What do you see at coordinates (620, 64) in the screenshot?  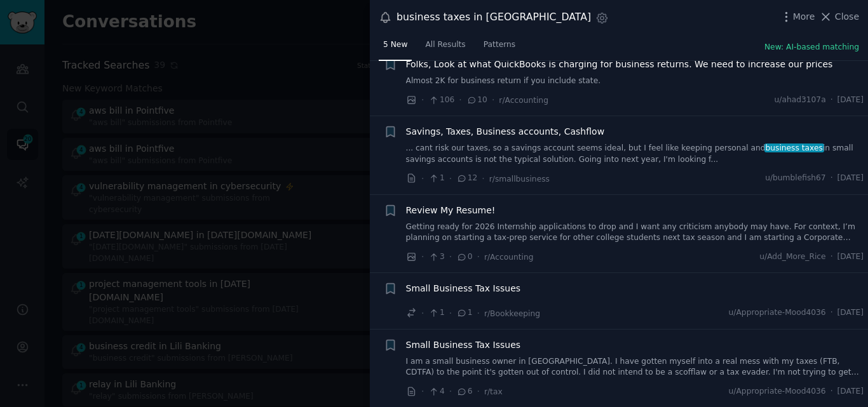 I see `a: Folks, Look at what QuickBooks is charging for business returns. We need to increase our prices` at bounding box center [620, 64].